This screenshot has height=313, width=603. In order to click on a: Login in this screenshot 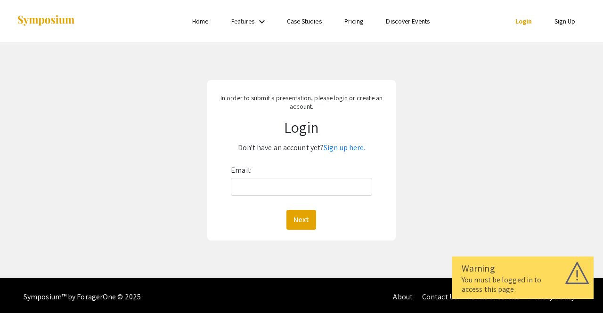, I will do `click(524, 21)`.